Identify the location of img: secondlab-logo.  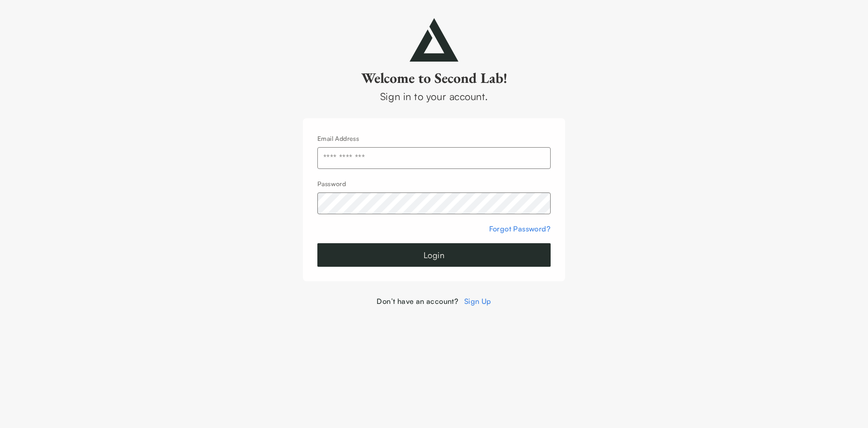
(434, 40).